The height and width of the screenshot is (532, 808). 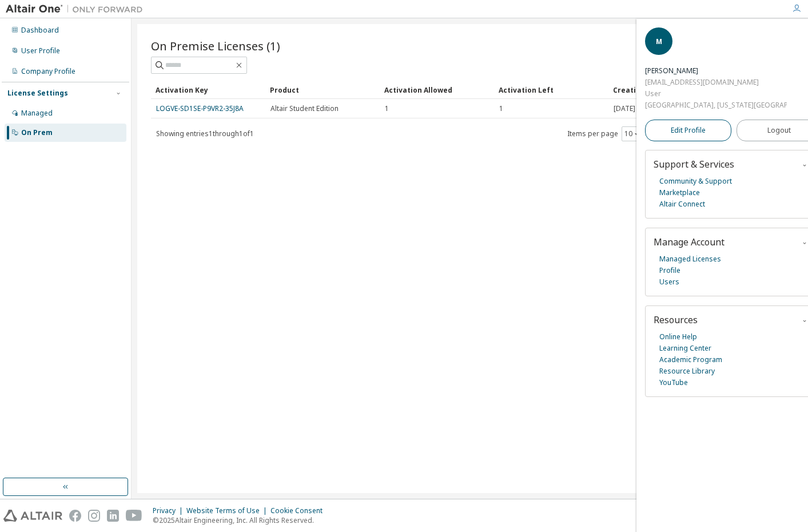 I want to click on span: Items per page, so click(x=605, y=134).